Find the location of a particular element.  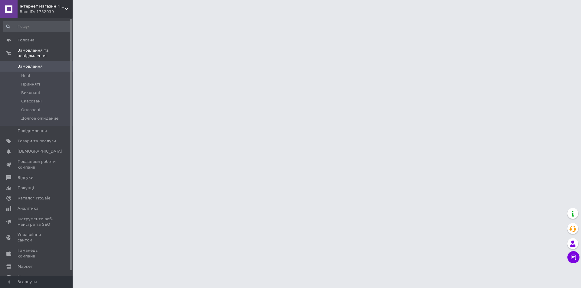

span: Товари та послуги is located at coordinates (37, 141).